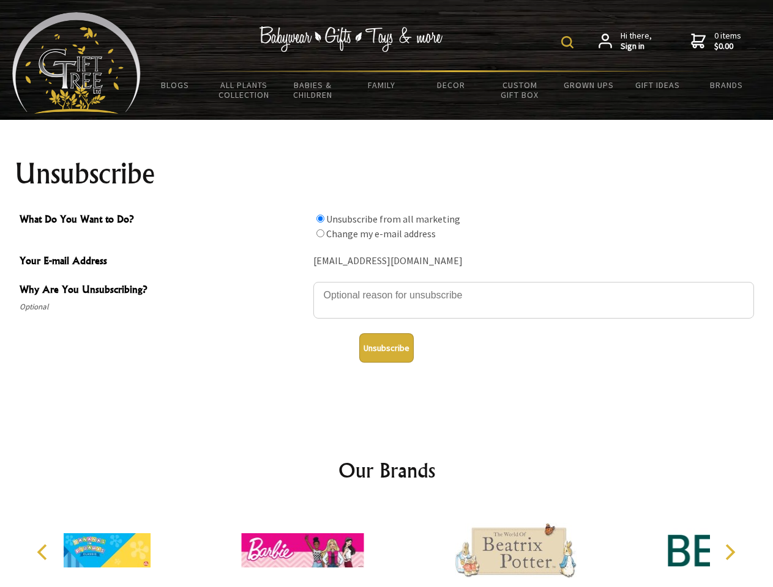 The width and height of the screenshot is (773, 587). What do you see at coordinates (351, 39) in the screenshot?
I see `img: Babywear - Gifts - Toys & more` at bounding box center [351, 39].